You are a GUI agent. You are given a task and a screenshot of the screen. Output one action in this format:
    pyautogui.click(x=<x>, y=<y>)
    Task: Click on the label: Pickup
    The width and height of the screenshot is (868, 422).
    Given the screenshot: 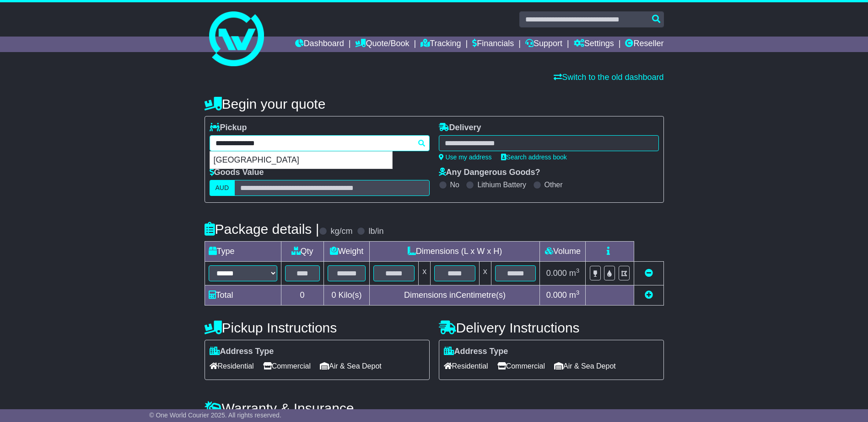 What is the action you would take?
    pyautogui.click(x=229, y=128)
    